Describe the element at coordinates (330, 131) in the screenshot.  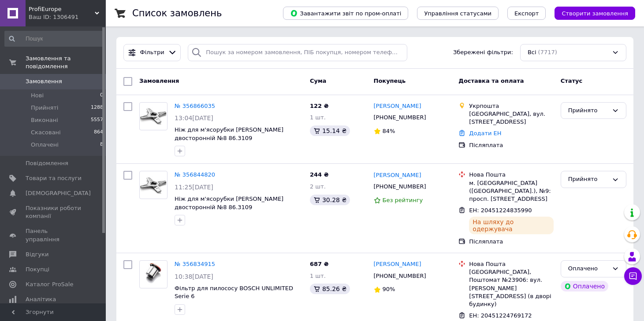
I see `div: 15.14 ₴` at that location.